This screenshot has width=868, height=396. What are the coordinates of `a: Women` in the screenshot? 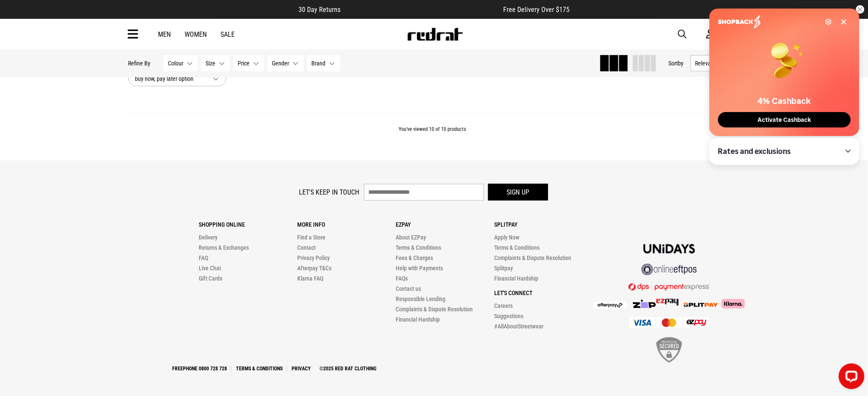 It's located at (196, 34).